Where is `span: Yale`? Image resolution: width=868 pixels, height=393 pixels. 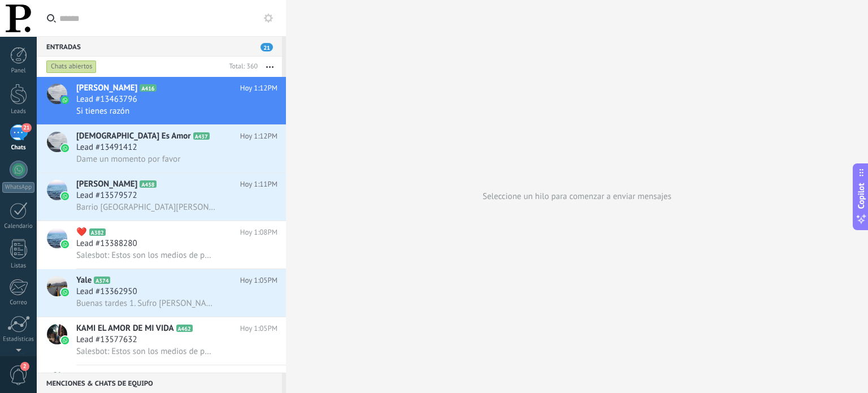
span: Yale is located at coordinates (83, 280).